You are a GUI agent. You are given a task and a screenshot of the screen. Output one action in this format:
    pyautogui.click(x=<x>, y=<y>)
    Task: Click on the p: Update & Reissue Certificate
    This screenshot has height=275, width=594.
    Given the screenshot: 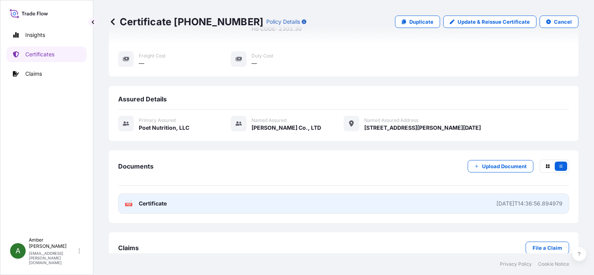 What is the action you would take?
    pyautogui.click(x=494, y=22)
    